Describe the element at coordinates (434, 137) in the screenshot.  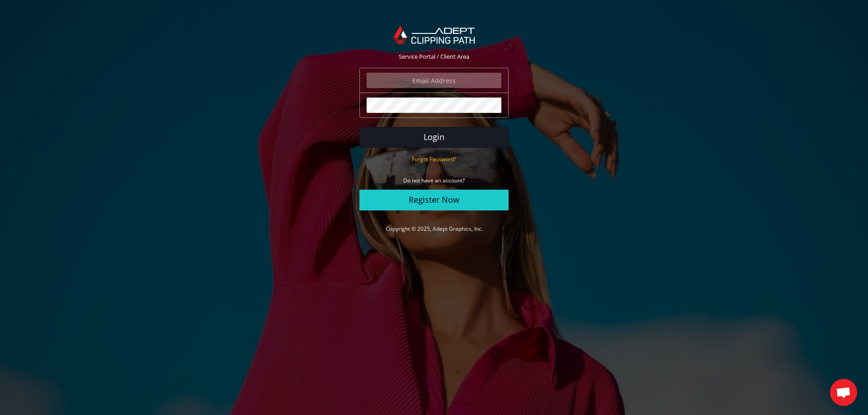
I see `button: Login` at that location.